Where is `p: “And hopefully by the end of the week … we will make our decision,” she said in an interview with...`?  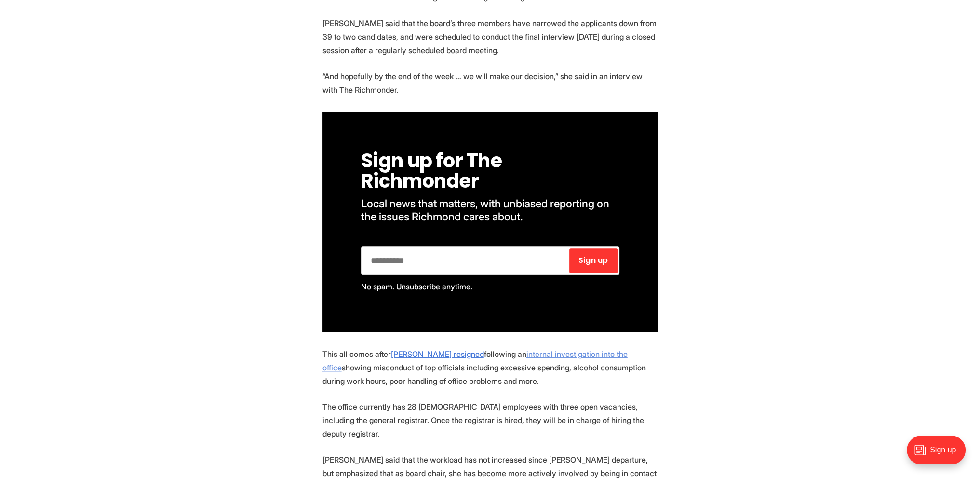 p: “And hopefully by the end of the week … we will make our decision,” she said in an interview with... is located at coordinates (490, 83).